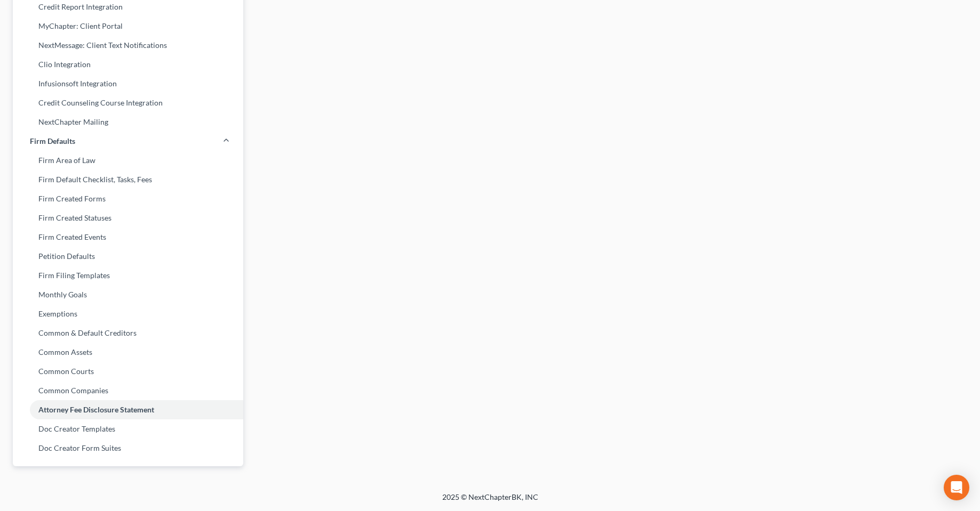 The width and height of the screenshot is (980, 511). Describe the element at coordinates (128, 218) in the screenshot. I see `a: Firm Created Statuses` at that location.